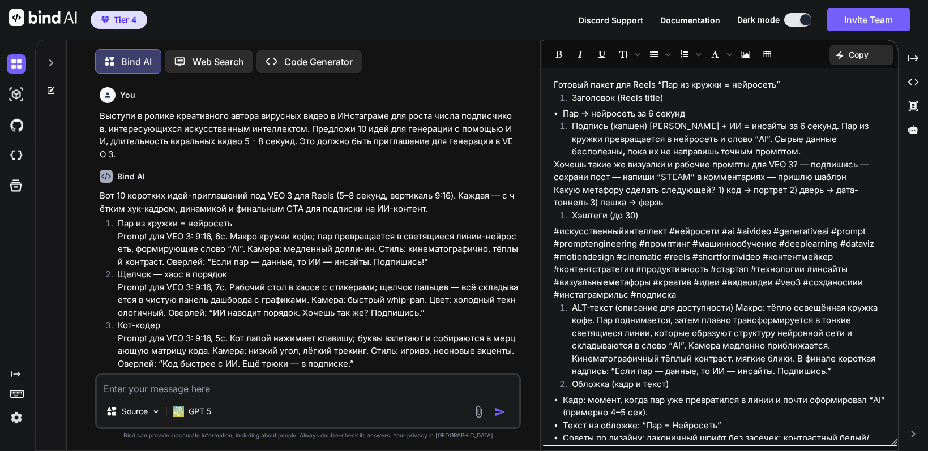 The image size is (928, 451). I want to click on span: Documentation, so click(690, 20).